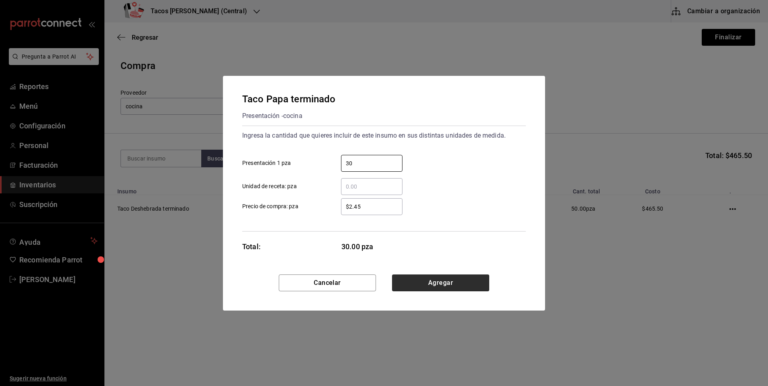  I want to click on button: Cancelar, so click(327, 283).